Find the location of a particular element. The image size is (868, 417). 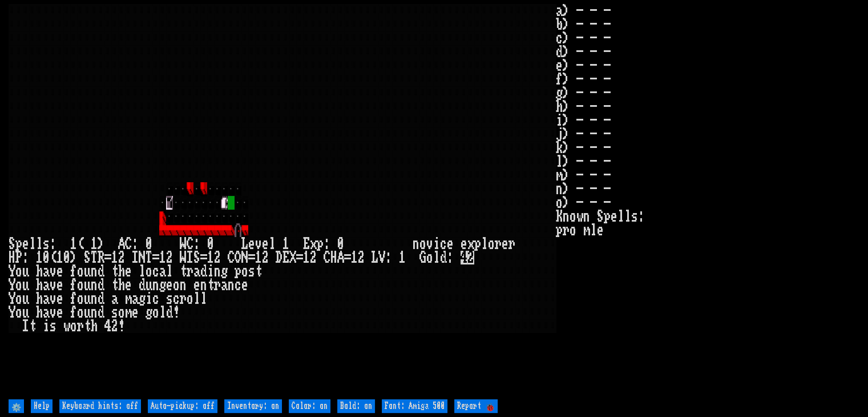

div: P is located at coordinates (19, 257).